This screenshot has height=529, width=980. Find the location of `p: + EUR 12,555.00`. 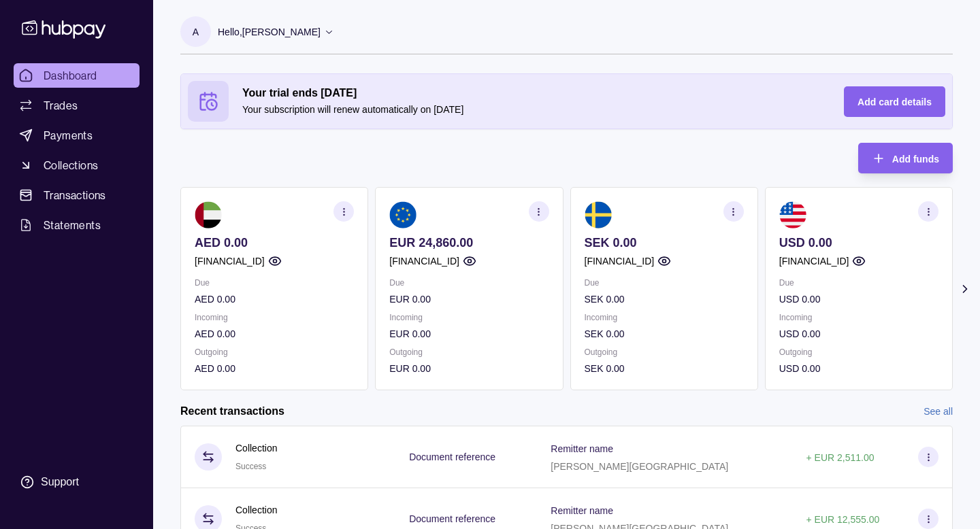

p: + EUR 12,555.00 is located at coordinates (844, 520).